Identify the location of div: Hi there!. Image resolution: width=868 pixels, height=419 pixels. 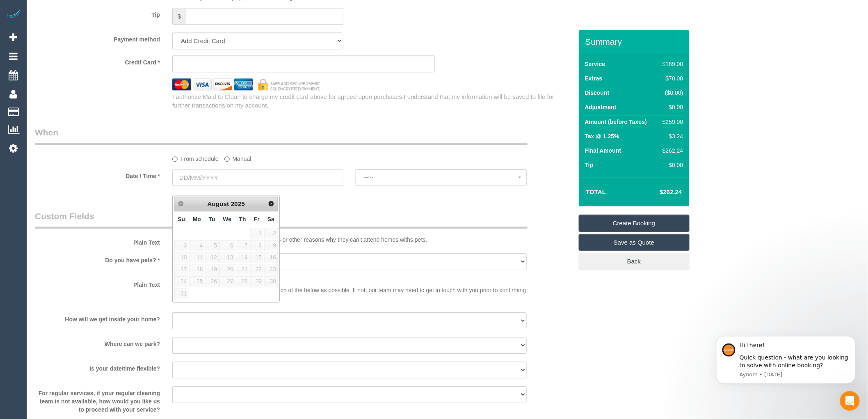
(91, 22).